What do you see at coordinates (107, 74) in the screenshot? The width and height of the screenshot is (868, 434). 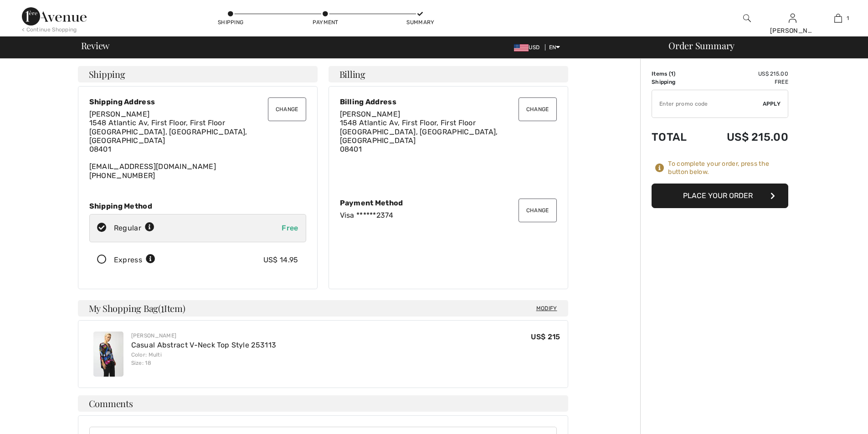 I see `span: Shipping` at bounding box center [107, 74].